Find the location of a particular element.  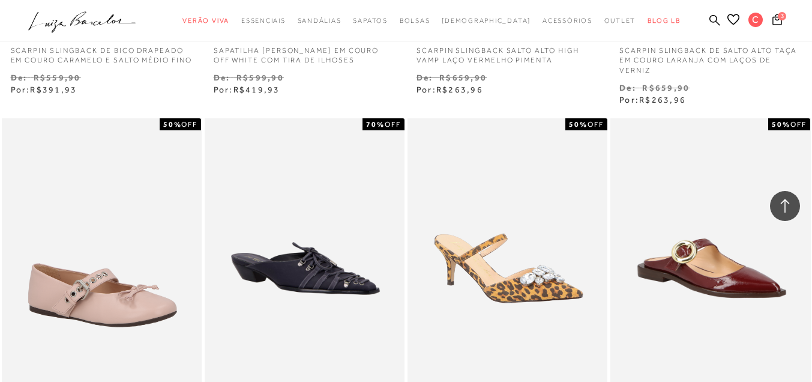

p: SCARPIN SLINGBACK DE SALTO ALTO TAÇA EM COURO LARANJA COM LAÇOS DE VERNIZ is located at coordinates (710, 57).